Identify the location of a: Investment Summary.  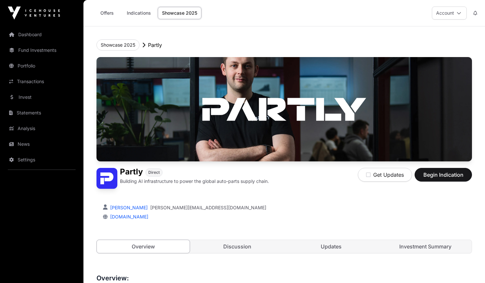
(426, 247).